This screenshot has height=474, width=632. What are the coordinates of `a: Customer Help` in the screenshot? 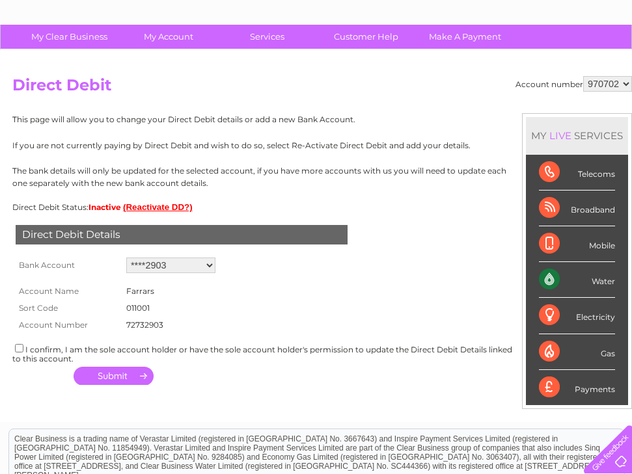 It's located at (366, 36).